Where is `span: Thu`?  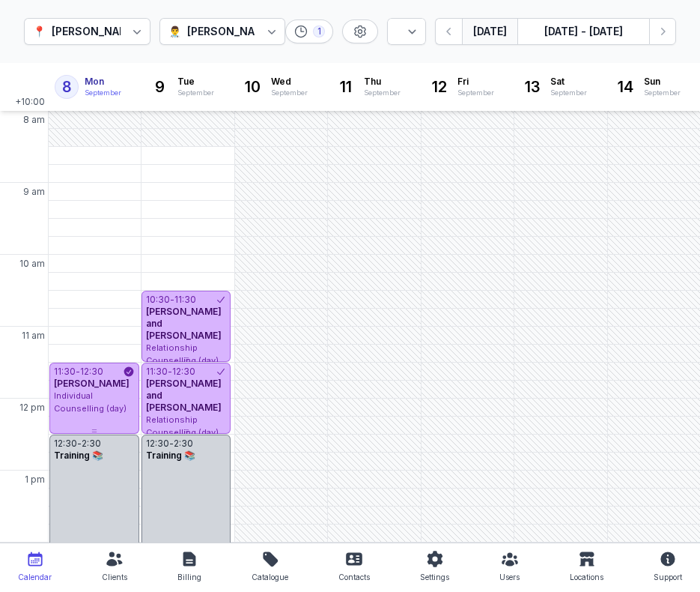 span: Thu is located at coordinates (382, 81).